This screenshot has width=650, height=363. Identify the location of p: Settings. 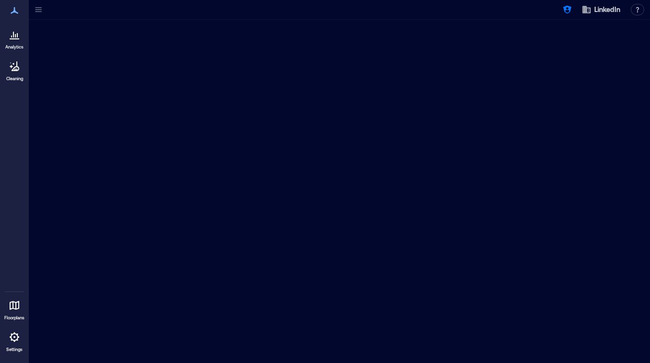
(14, 350).